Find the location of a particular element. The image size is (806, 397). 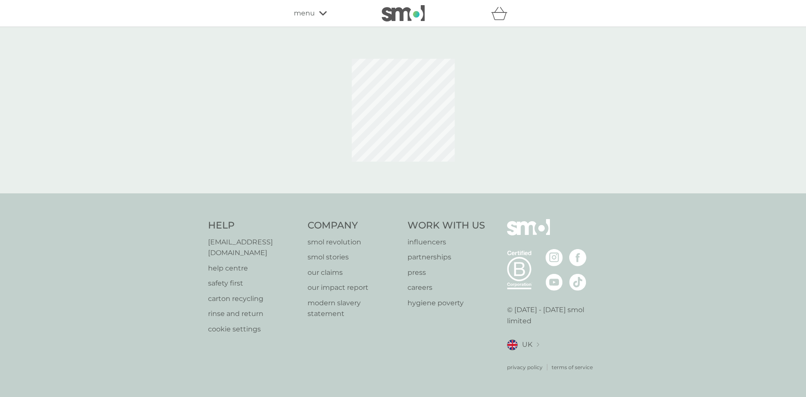

a: partnerships is located at coordinates (446, 257).